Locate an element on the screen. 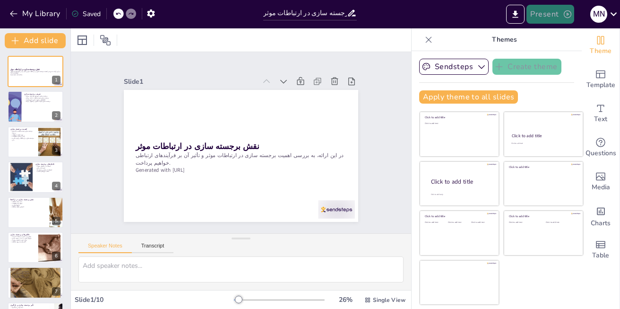 This screenshot has width=620, height=309. span: Template is located at coordinates (601, 85).